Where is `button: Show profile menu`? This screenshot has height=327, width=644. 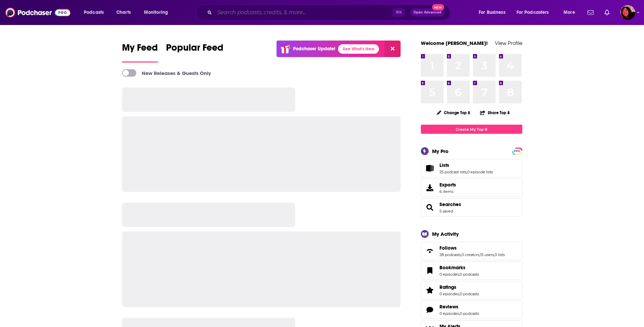 button: Show profile menu is located at coordinates (628, 13).